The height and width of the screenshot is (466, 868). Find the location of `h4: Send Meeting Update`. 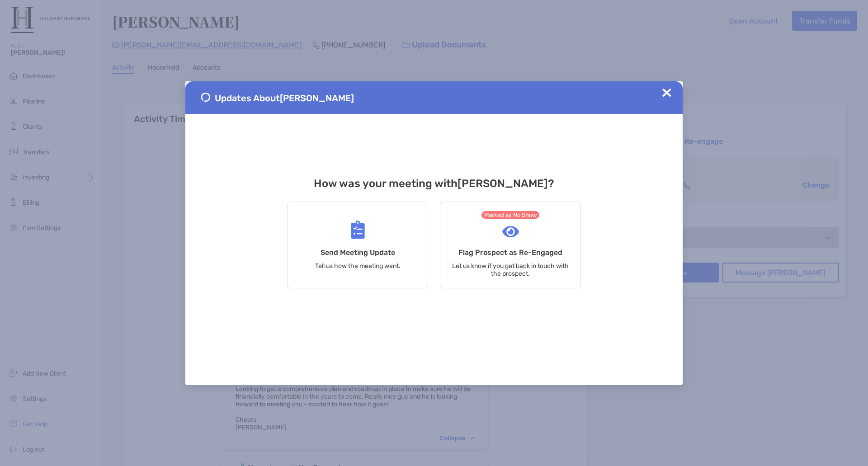

h4: Send Meeting Update is located at coordinates (358, 252).